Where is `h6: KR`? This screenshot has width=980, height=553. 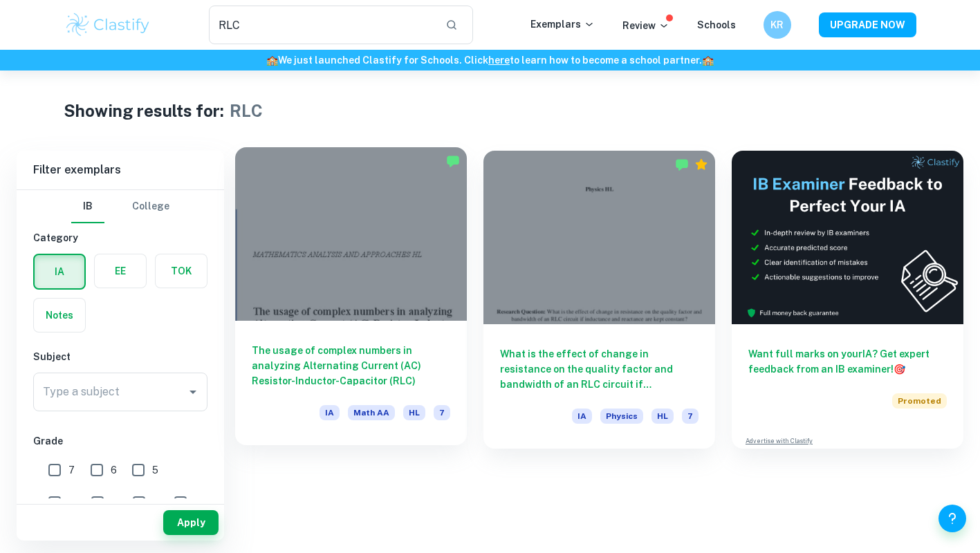
h6: KR is located at coordinates (776, 25).